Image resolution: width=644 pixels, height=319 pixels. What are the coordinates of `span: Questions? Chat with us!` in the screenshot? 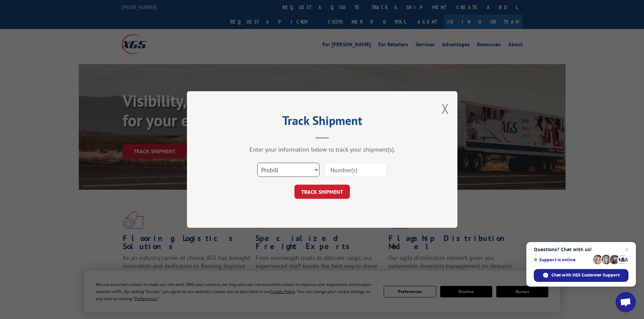 It's located at (581, 250).